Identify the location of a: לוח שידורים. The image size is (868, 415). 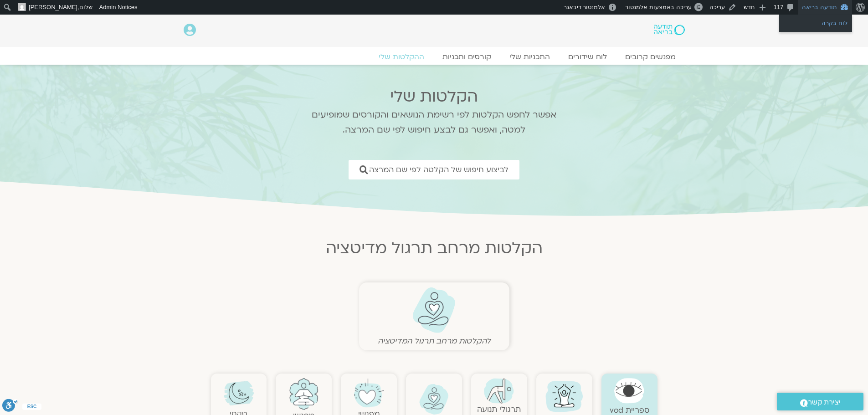
(587, 57).